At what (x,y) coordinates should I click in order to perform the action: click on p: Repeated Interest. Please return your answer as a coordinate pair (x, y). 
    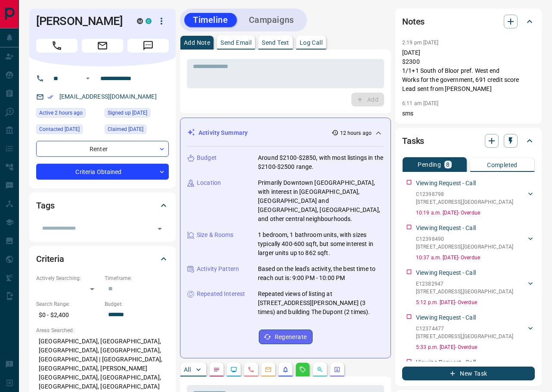
    Looking at the image, I should click on (221, 293).